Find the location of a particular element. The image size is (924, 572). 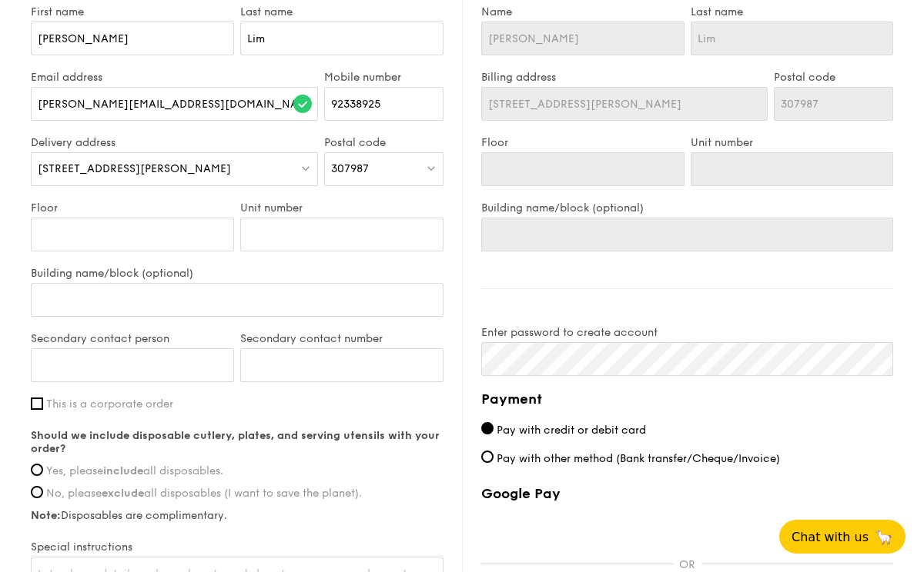

strong: Note: is located at coordinates (46, 516).